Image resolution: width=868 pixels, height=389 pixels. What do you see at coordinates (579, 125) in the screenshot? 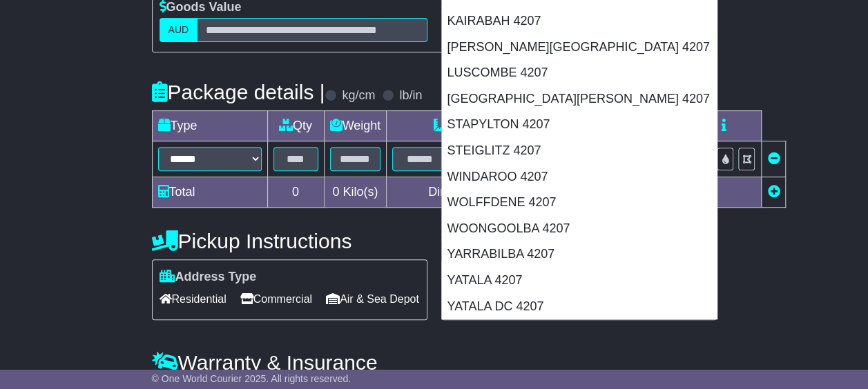
I see `div: STAPYLTON 4207` at bounding box center [579, 125].